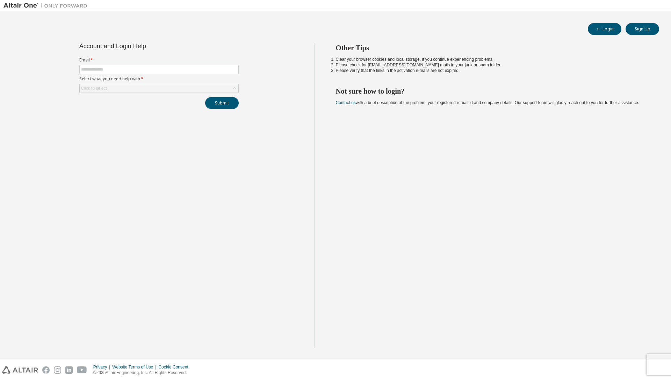 The image size is (671, 380). What do you see at coordinates (143, 373) in the screenshot?
I see `p: © 2025 Altair Engineering, Inc. All Rights Reserved.` at bounding box center [143, 373].